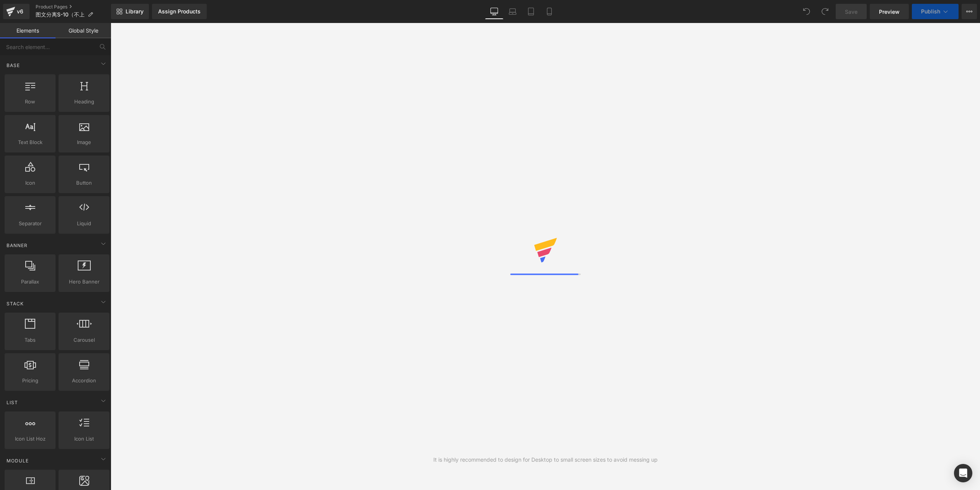  Describe the element at coordinates (889, 11) in the screenshot. I see `a: Preview` at that location.